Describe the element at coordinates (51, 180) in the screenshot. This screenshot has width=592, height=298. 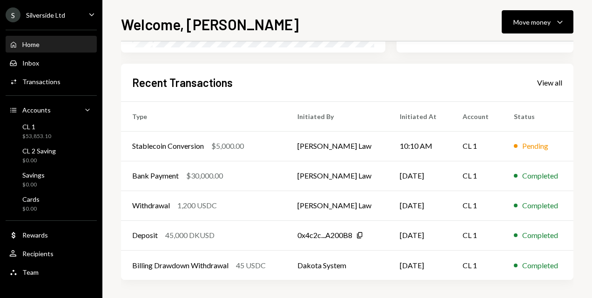
I see `a: Savings$0.00` at that location.